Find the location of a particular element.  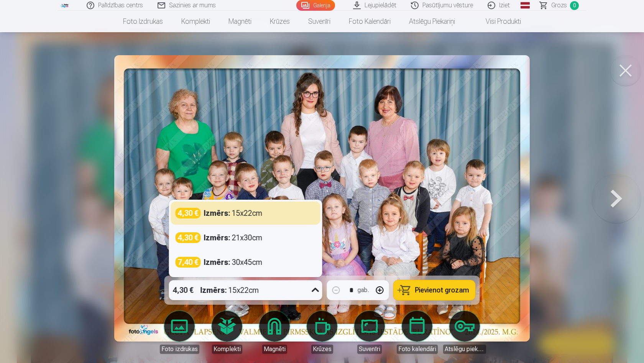

span: Grozs is located at coordinates (559, 5).